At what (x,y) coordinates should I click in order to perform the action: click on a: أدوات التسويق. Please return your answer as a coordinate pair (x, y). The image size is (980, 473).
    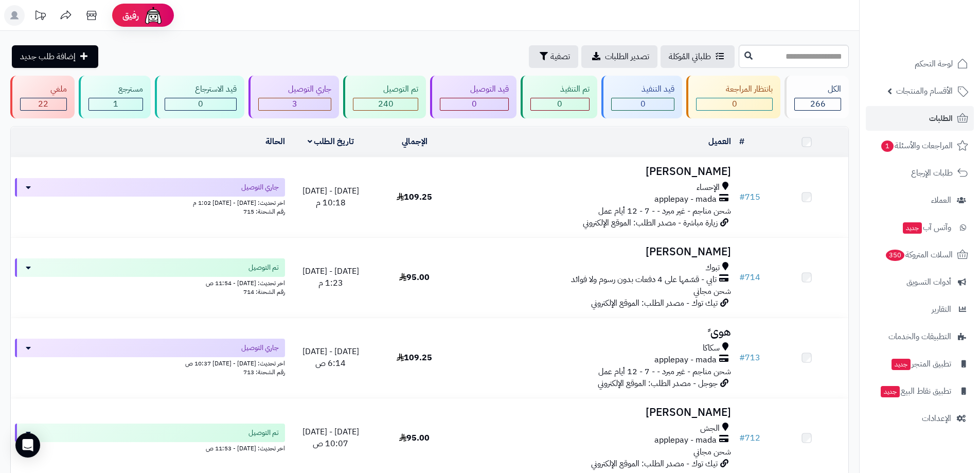
    Looking at the image, I should click on (920, 282).